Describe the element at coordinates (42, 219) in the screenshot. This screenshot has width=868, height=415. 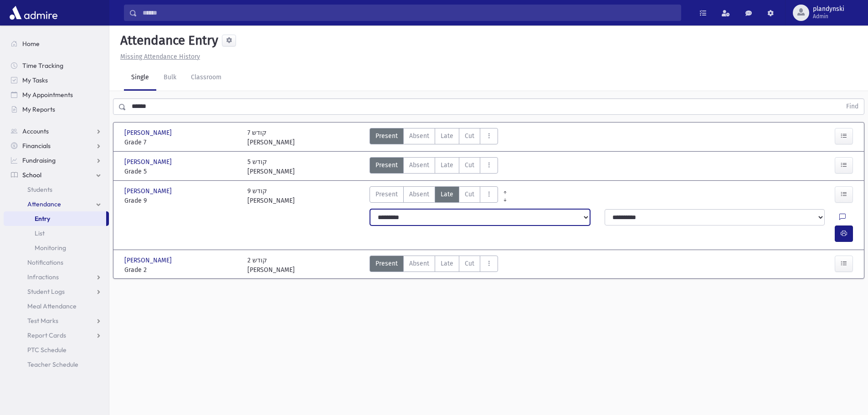
I see `span: Entry` at that location.